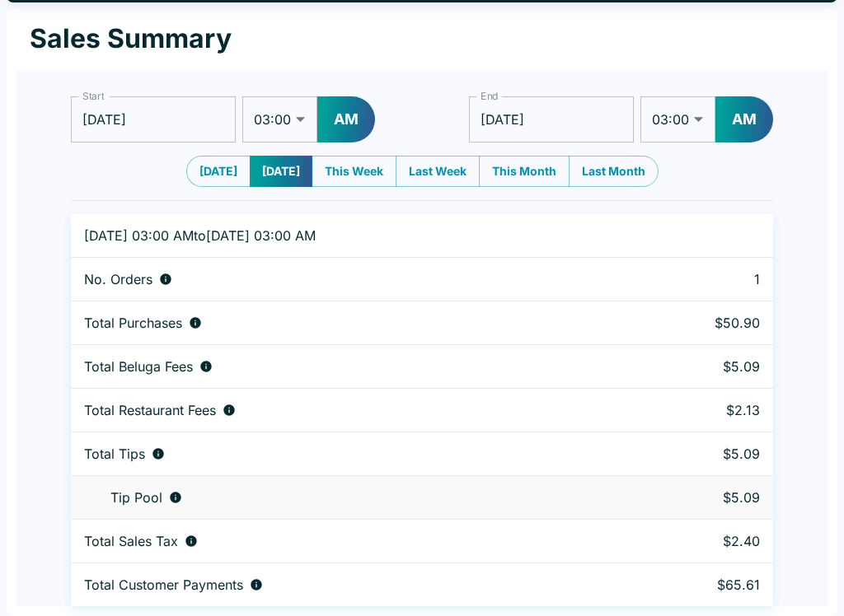 The height and width of the screenshot is (616, 844). What do you see at coordinates (697, 323) in the screenshot?
I see `p: $50.90` at bounding box center [697, 323].